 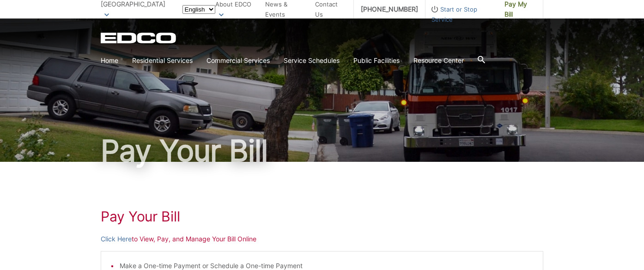 What do you see at coordinates (438, 61) in the screenshot?
I see `a: Resource Center` at bounding box center [438, 61].